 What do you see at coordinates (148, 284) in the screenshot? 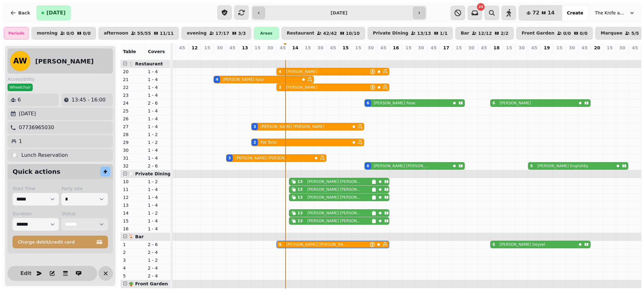
I see `span: 🪴 Front Garden` at bounding box center [148, 284].